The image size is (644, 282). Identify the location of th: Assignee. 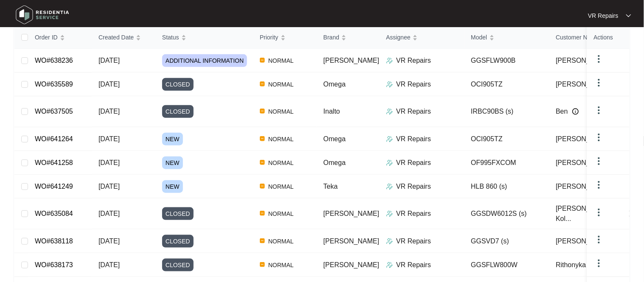
(422, 37).